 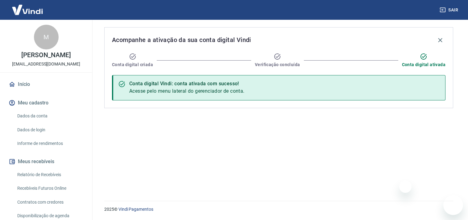 What do you see at coordinates (279, 209) in the screenshot?
I see `p: 2025 ©` at bounding box center [279, 209].